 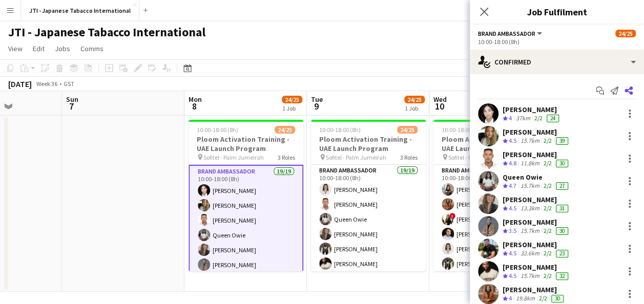 I want to click on div: 10:00-18:00 (8h), so click(x=557, y=41).